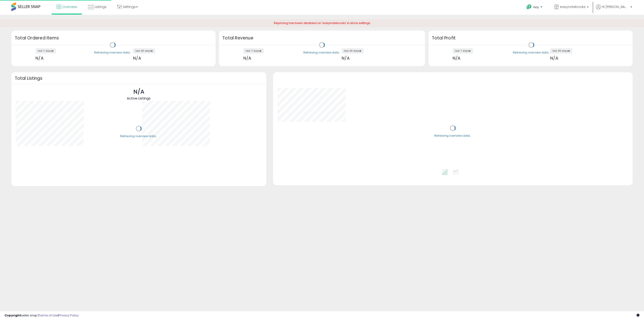  Describe the element at coordinates (101, 7) in the screenshot. I see `span: Listings` at that location.